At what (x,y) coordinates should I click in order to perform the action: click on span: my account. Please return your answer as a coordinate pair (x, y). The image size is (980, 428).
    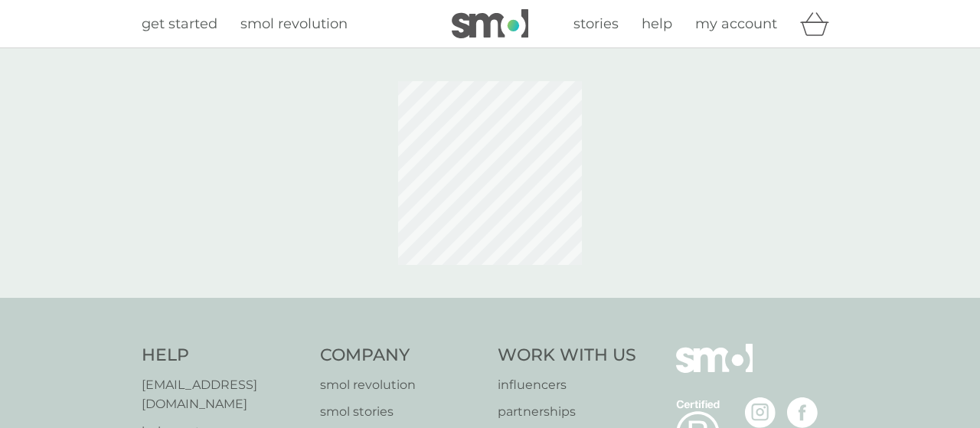
    Looking at the image, I should click on (736, 24).